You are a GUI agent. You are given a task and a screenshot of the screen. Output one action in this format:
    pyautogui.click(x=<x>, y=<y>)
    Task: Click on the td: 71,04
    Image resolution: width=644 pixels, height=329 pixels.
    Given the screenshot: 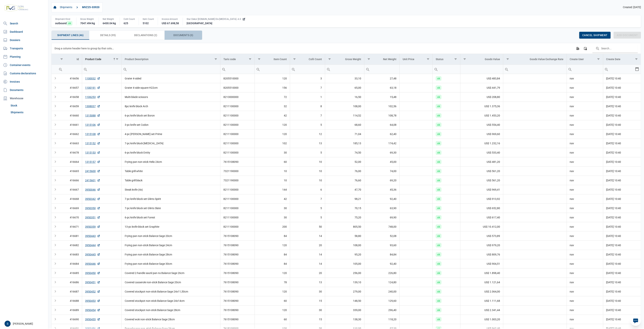 What is the action you would take?
    pyautogui.click(x=345, y=134)
    